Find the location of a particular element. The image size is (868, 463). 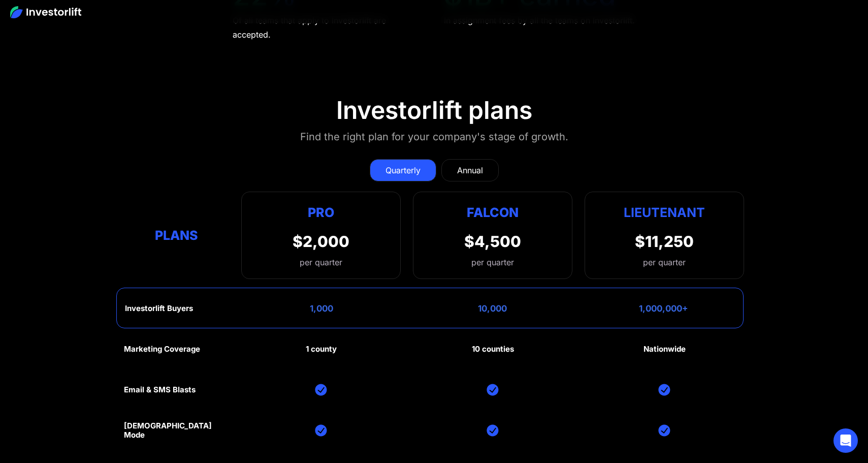

div: Pro is located at coordinates (321, 212).